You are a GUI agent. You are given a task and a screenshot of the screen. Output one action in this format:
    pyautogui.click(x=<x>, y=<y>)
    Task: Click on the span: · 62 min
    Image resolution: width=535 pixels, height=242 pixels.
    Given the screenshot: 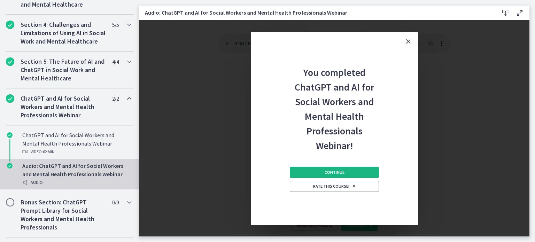 What is the action you would take?
    pyautogui.click(x=48, y=152)
    